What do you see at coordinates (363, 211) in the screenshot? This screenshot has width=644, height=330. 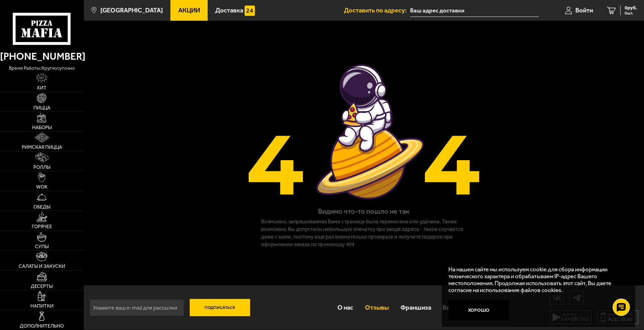 I see `h1: Видимо что-то пошло не так` at bounding box center [363, 211].